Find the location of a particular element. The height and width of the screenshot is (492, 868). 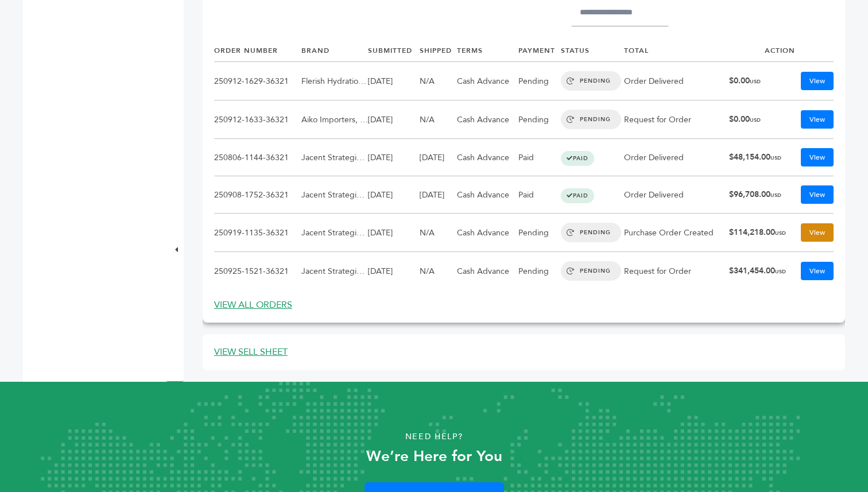

a: VIEW ALL ORDERS is located at coordinates (253, 305).